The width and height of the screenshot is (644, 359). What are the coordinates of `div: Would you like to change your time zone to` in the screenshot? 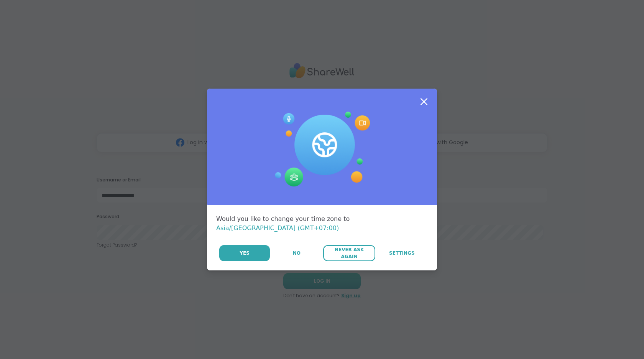 It's located at (322, 224).